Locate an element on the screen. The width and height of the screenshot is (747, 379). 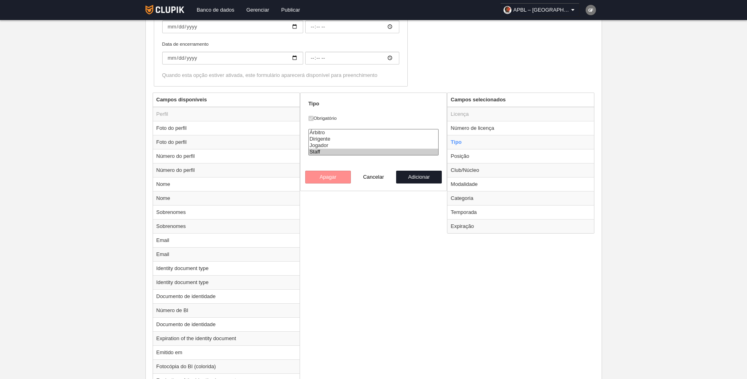
img: Clupik is located at coordinates (165, 10).